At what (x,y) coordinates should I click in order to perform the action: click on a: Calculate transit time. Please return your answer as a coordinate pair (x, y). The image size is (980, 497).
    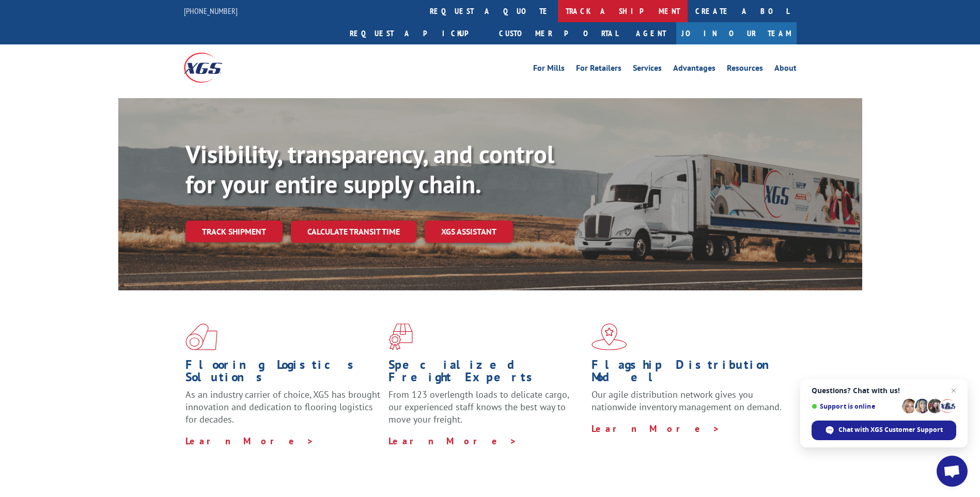
    Looking at the image, I should click on (353, 232).